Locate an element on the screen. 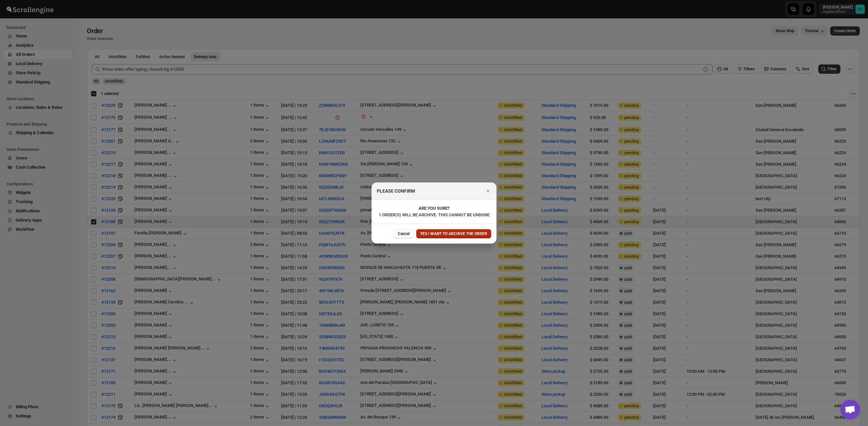  div: Open chat is located at coordinates (850, 410).